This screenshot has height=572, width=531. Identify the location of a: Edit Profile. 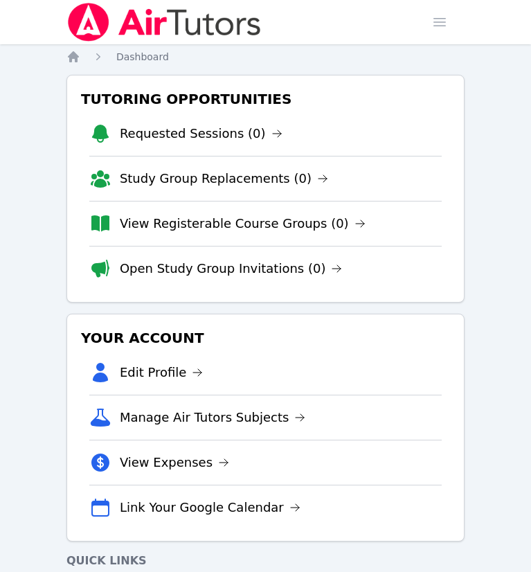
(161, 373).